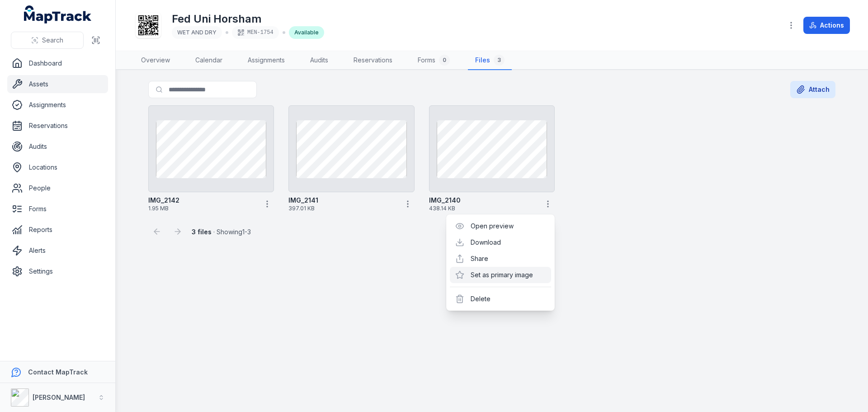 This screenshot has height=412, width=868. What do you see at coordinates (221, 232) in the screenshot?
I see `span: · Showing 1 - 3` at bounding box center [221, 232].